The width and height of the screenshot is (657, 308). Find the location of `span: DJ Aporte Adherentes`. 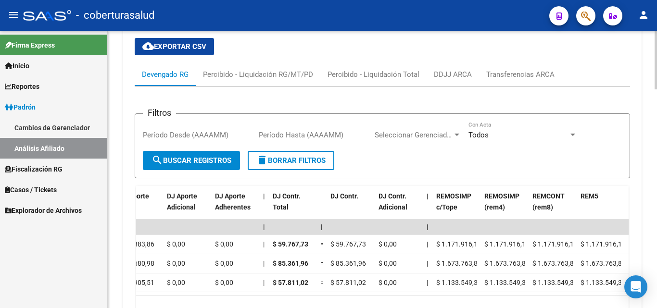

span: DJ Aporte Adherentes is located at coordinates (233, 202).